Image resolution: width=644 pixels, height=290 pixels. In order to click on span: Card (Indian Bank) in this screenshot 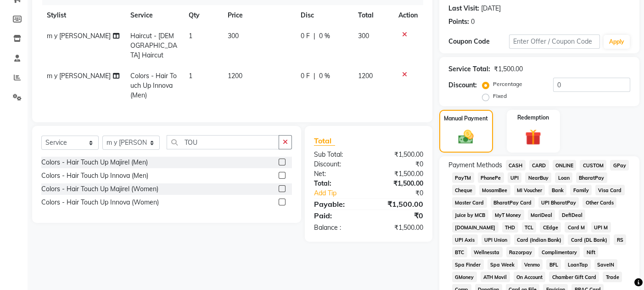, I will do `click(540, 239)`.